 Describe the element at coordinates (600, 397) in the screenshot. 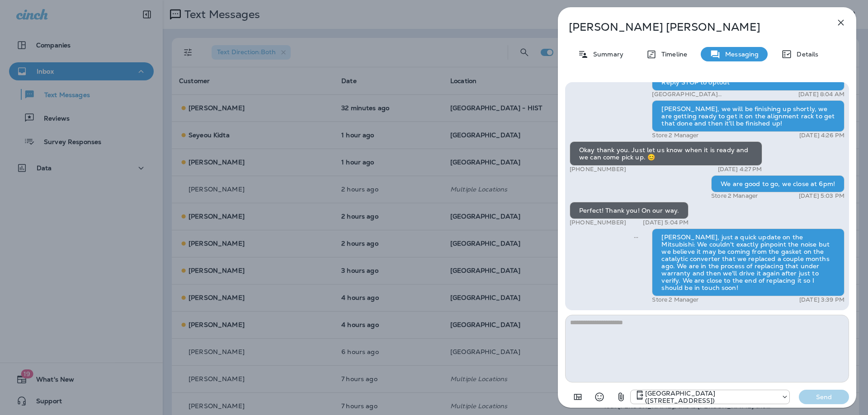

I see `button: Select an emoji` at that location.